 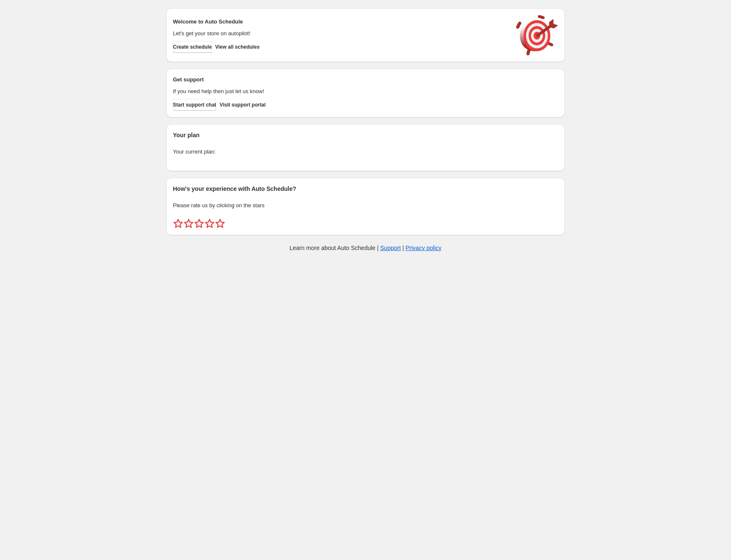 What do you see at coordinates (237, 47) in the screenshot?
I see `button: View all schedules` at bounding box center [237, 47].